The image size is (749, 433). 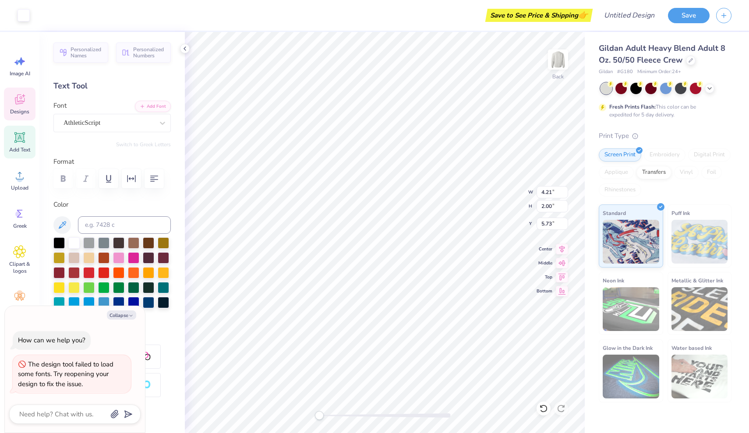 What do you see at coordinates (112, 86) in the screenshot?
I see `div: Text Tool` at bounding box center [112, 86].